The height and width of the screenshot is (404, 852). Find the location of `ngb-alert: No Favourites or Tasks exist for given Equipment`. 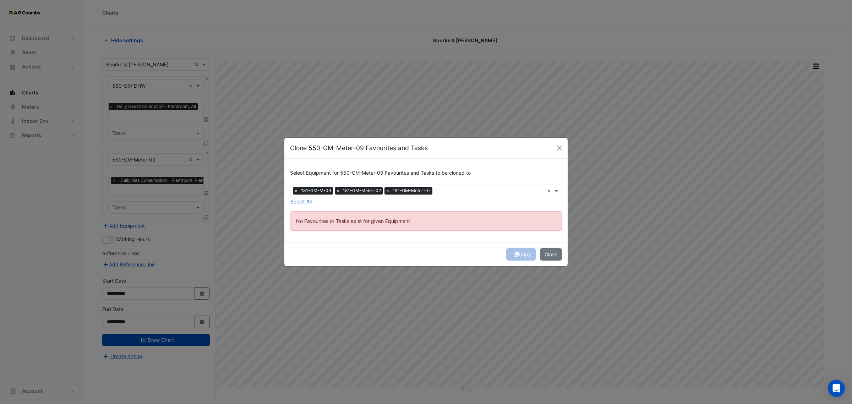

ngb-alert: No Favourites or Tasks exist for given Equipment is located at coordinates (426, 221).